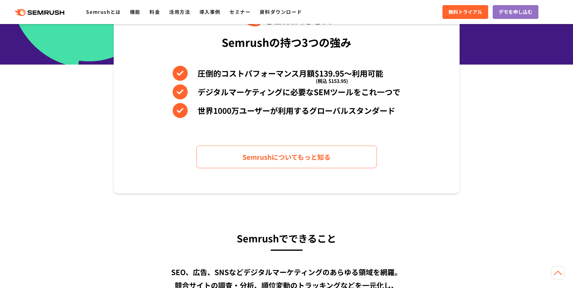 This screenshot has height=288, width=573. What do you see at coordinates (465, 12) in the screenshot?
I see `a: 無料トライアル` at bounding box center [465, 12].